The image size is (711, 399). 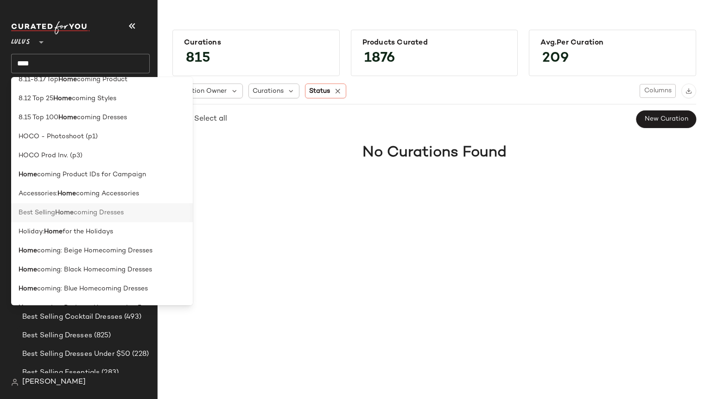 What do you see at coordinates (58, 136) in the screenshot?
I see `span: HOCO - Photoshoot (p1)` at bounding box center [58, 136].